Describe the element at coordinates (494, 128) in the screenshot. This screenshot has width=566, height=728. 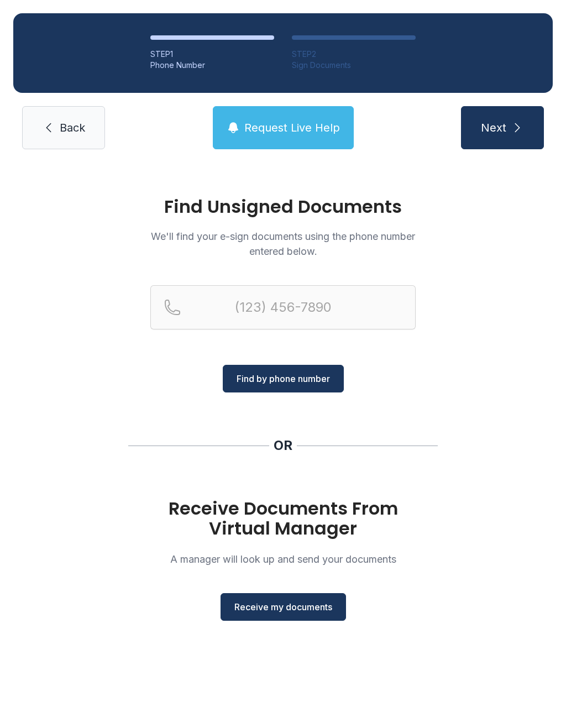
I see `span: Next` at that location.